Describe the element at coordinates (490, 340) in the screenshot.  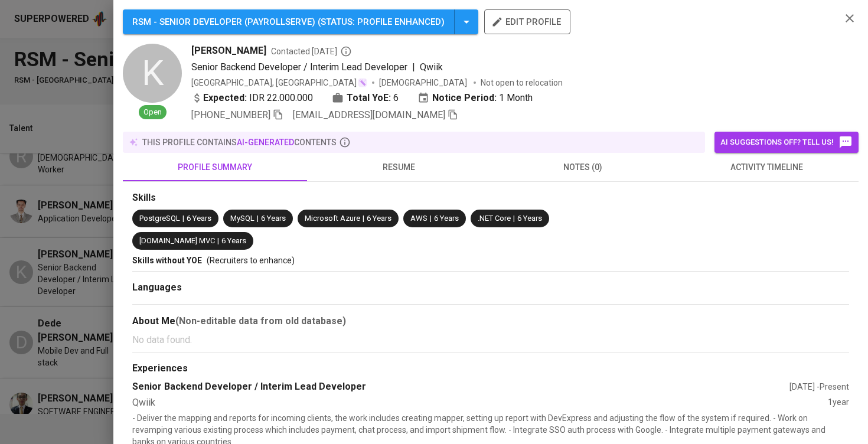
I see `p: No data found.` at that location.